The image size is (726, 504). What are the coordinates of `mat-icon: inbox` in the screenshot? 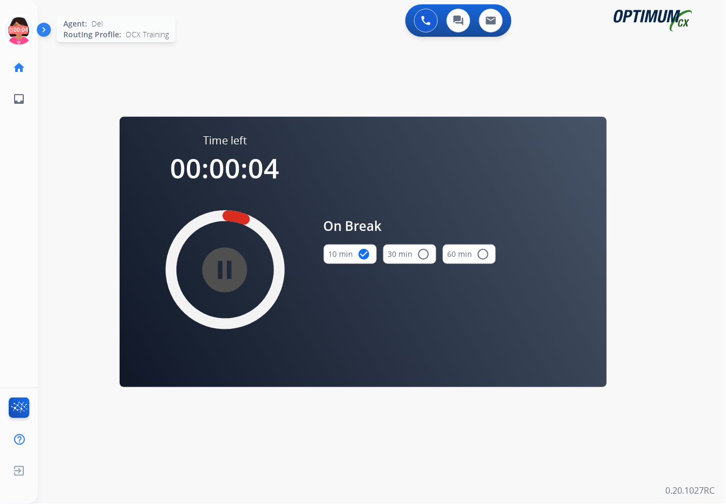 It's located at (19, 99).